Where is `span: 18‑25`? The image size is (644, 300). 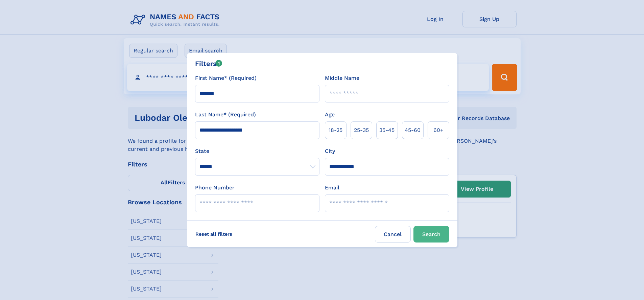
span: 18‑25 is located at coordinates (336, 131).